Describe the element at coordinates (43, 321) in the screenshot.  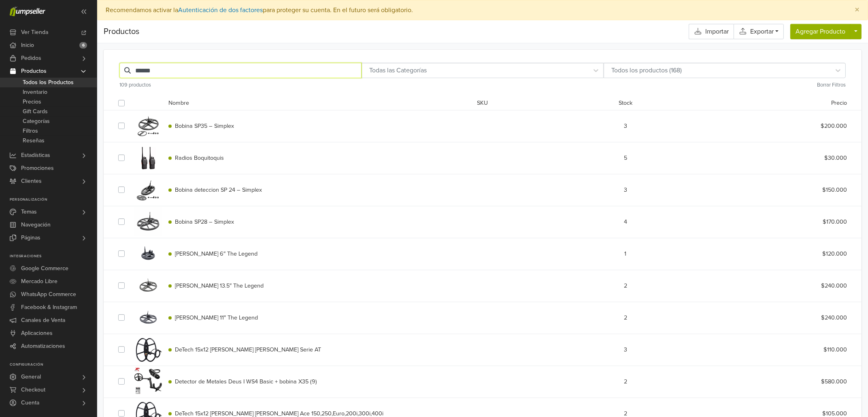
I see `span: Canales de Venta` at that location.